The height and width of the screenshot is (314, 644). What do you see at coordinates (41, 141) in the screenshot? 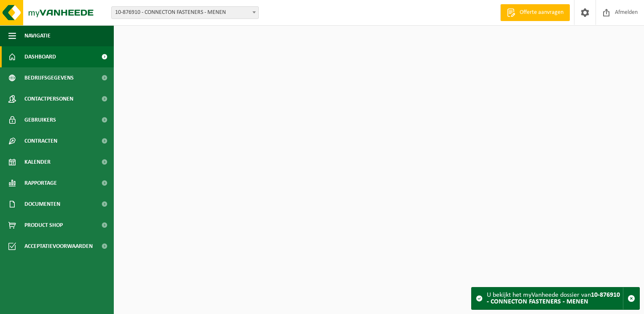
I see `span: Contracten` at bounding box center [41, 141].